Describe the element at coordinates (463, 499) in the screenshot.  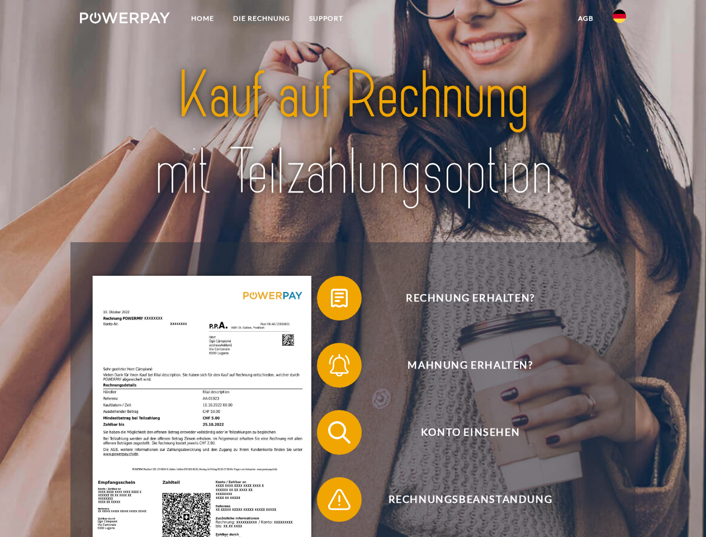
I see `a: Rechnungsbeanstandung` at that location.